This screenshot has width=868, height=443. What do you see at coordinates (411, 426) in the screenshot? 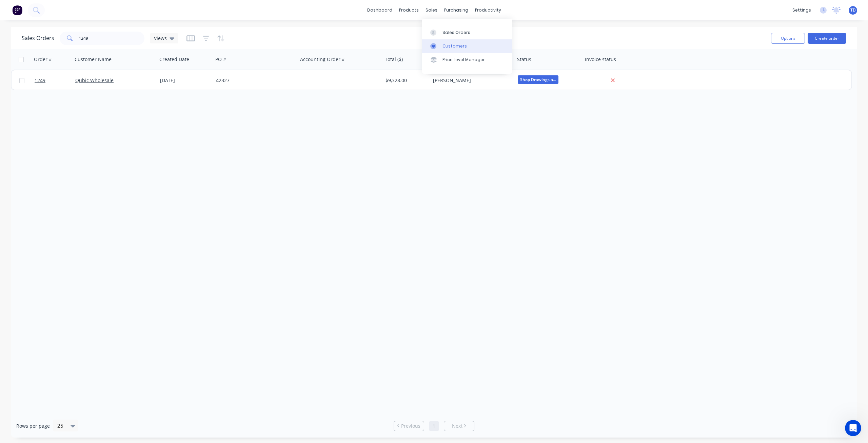
I see `span: Previous` at bounding box center [411, 426].